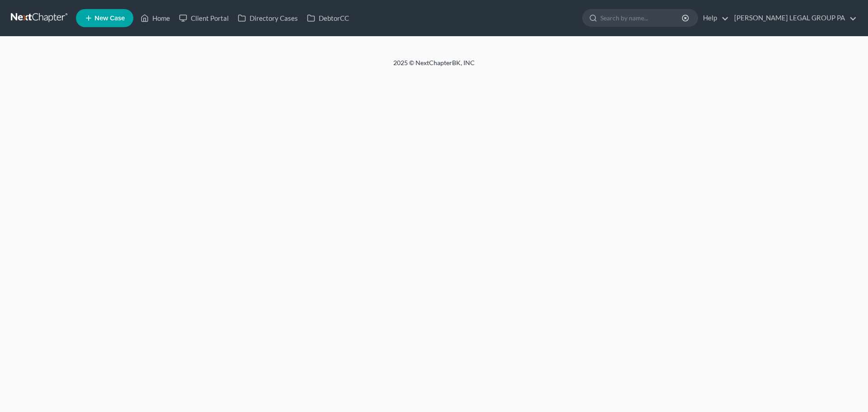 This screenshot has width=868, height=412. What do you see at coordinates (434, 66) in the screenshot?
I see `div: 2025 © NextChapterBK, INC` at bounding box center [434, 66].